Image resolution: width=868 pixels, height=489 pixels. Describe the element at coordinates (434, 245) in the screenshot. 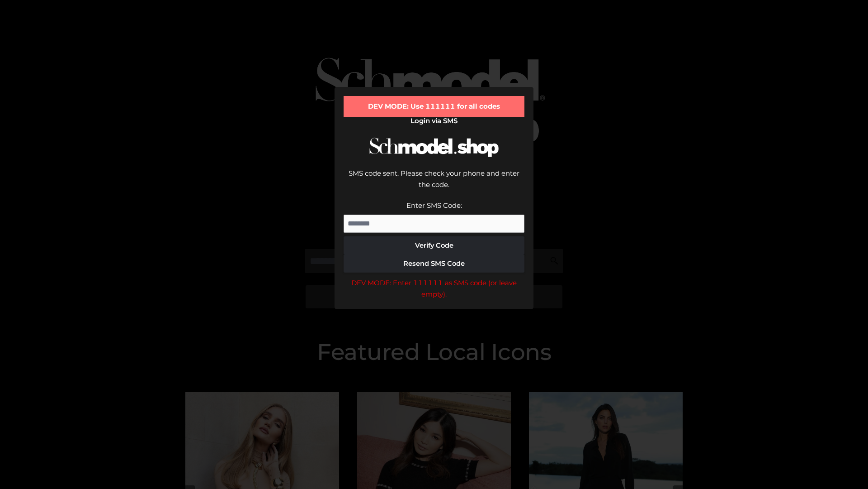

I see `button: Verify Code` at that location.